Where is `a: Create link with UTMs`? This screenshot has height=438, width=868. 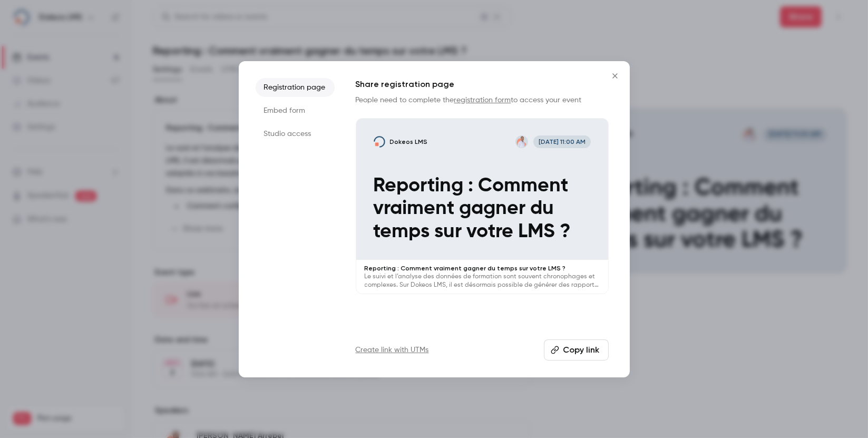 a: Create link with UTMs is located at coordinates (392, 350).